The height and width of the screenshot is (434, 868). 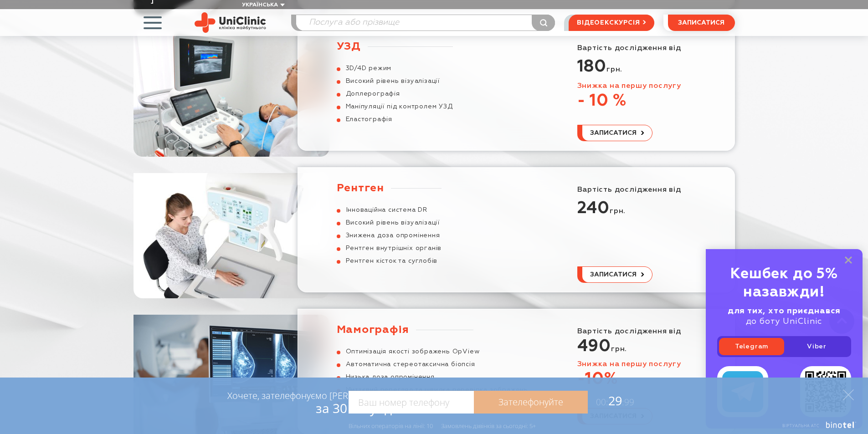 What do you see at coordinates (814, 428) in the screenshot?
I see `a: Віртуальна АТС` at bounding box center [814, 428].